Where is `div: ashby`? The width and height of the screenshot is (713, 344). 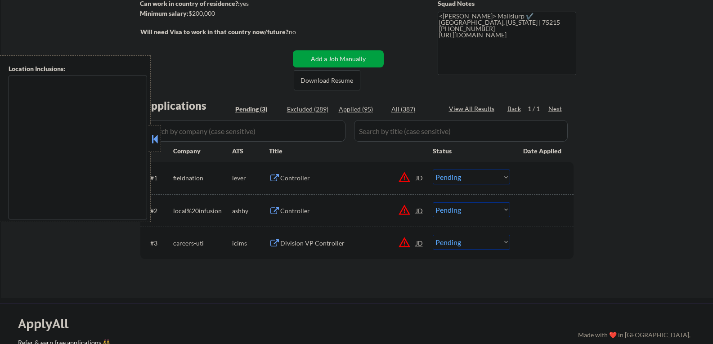
div: ashby is located at coordinates (251, 211).